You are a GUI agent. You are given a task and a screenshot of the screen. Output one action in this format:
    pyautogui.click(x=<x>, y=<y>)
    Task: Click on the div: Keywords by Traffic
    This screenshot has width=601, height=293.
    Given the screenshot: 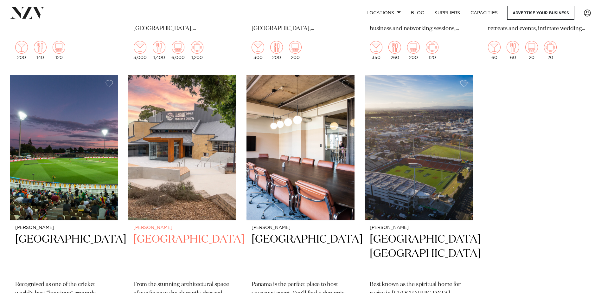 What is the action you would take?
    pyautogui.click(x=88, y=39)
    